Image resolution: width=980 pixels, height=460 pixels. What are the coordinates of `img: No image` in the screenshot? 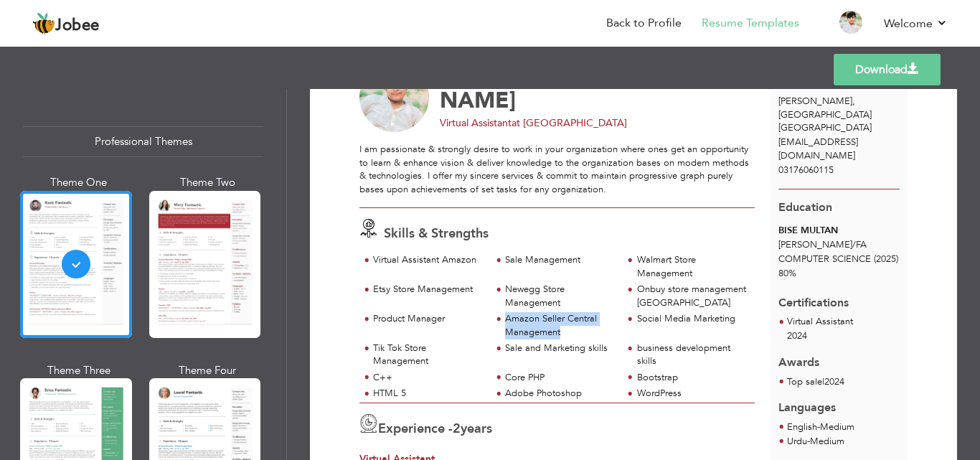 It's located at (394, 97).